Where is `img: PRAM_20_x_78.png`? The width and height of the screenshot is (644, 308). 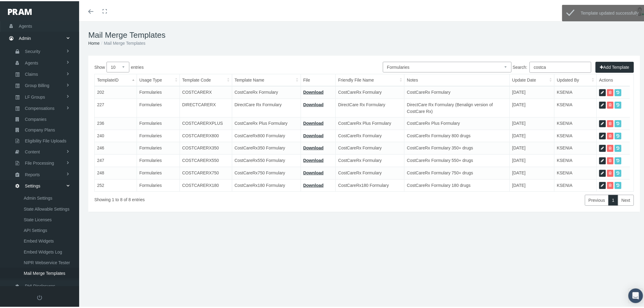
img: PRAM_20_x_78.png is located at coordinates (20, 11).